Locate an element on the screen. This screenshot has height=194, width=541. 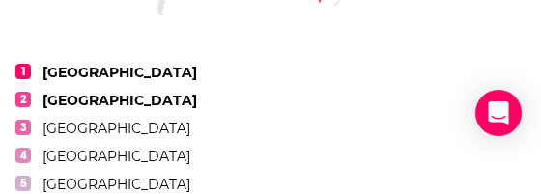
span: 3 is located at coordinates (23, 128).